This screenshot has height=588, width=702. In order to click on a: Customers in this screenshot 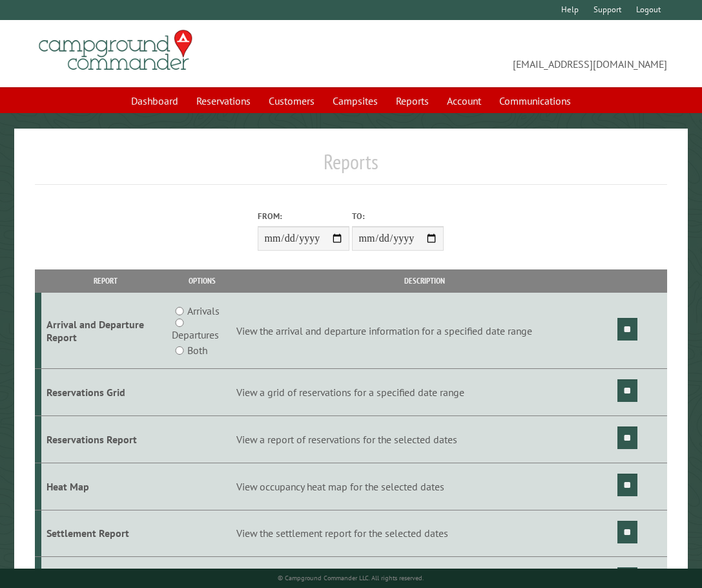, I will do `click(292, 101)`.